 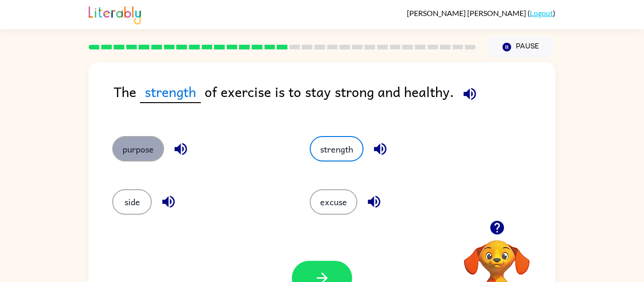 I want to click on button: Pause, so click(x=521, y=47).